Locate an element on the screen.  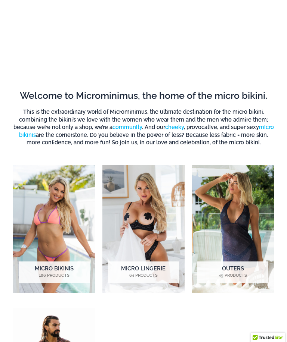
h2: Outers is located at coordinates (233, 272).